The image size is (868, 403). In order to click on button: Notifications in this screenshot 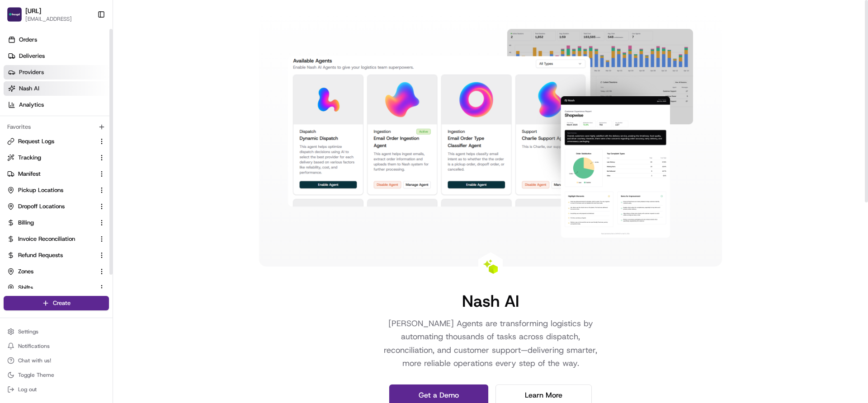, I will do `click(56, 346)`.